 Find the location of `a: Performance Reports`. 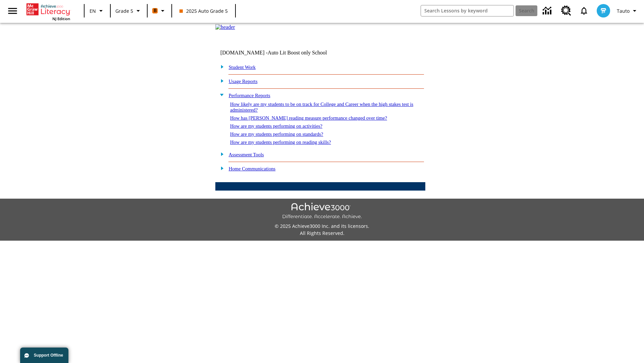

a: Performance Reports is located at coordinates (249, 95).